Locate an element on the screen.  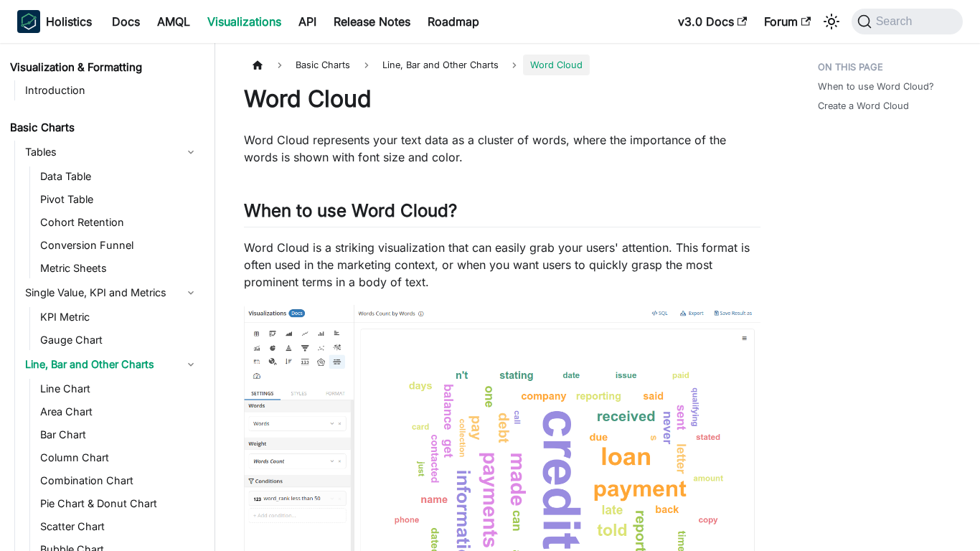
a: Roadmap is located at coordinates (453, 22).